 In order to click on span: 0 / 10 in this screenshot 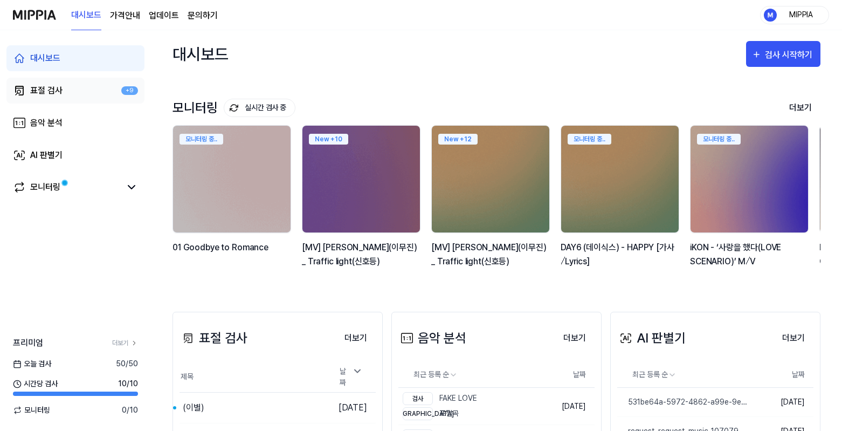, I will do `click(130, 410)`.